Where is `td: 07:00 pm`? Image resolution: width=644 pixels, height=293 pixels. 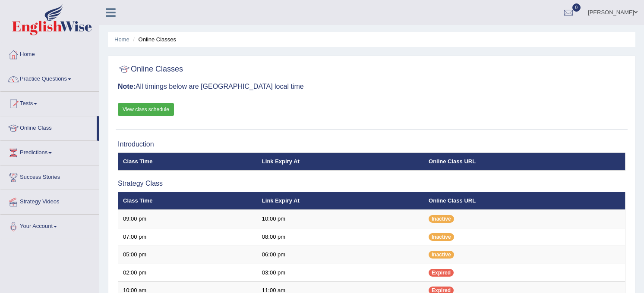 td: 07:00 pm is located at coordinates (188, 237).